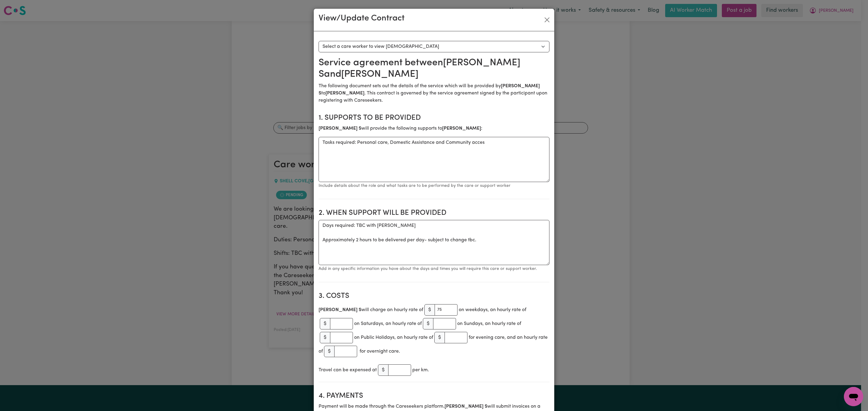 The width and height of the screenshot is (868, 411). I want to click on h3: View/Update Contract, so click(362, 19).